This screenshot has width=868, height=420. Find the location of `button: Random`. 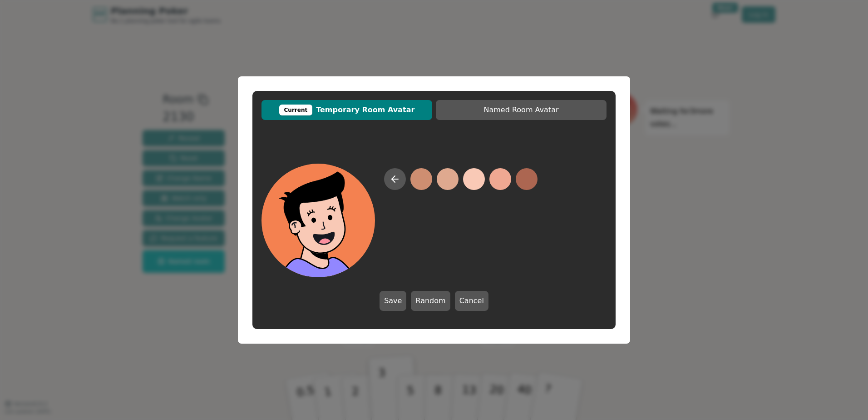

button: Random is located at coordinates (430, 301).